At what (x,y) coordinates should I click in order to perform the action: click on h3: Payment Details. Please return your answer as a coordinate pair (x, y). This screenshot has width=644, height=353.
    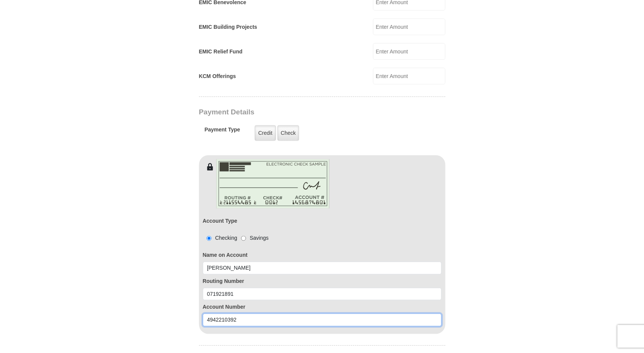
    Looking at the image, I should click on (295, 113).